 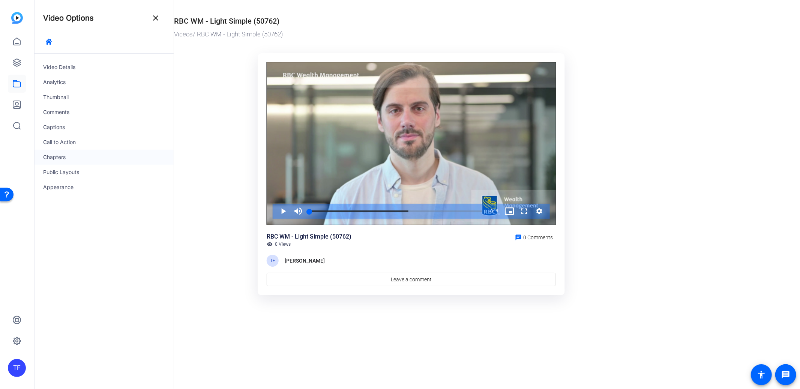 I want to click on button: Fullscreen, so click(x=524, y=211).